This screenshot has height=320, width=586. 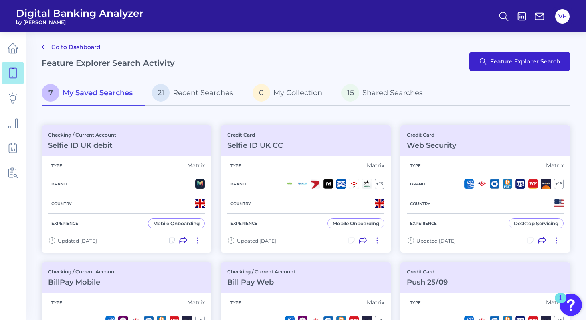 I want to click on a: Go to Dashboard, so click(x=71, y=47).